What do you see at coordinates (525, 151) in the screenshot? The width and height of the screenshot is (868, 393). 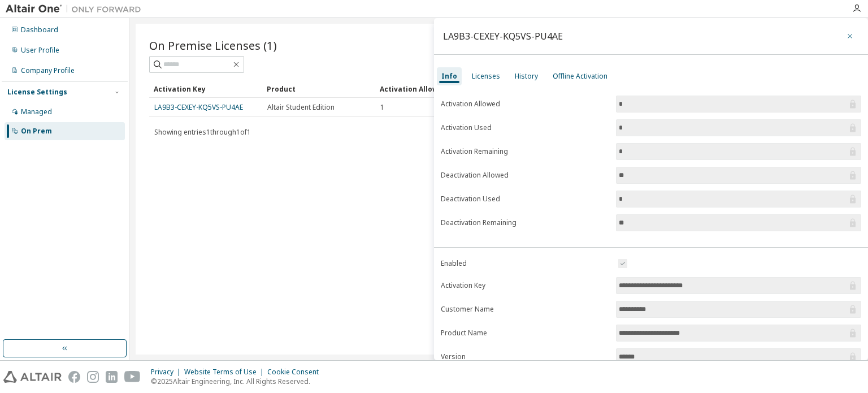 I see `label: Activation Remaining` at bounding box center [525, 151].